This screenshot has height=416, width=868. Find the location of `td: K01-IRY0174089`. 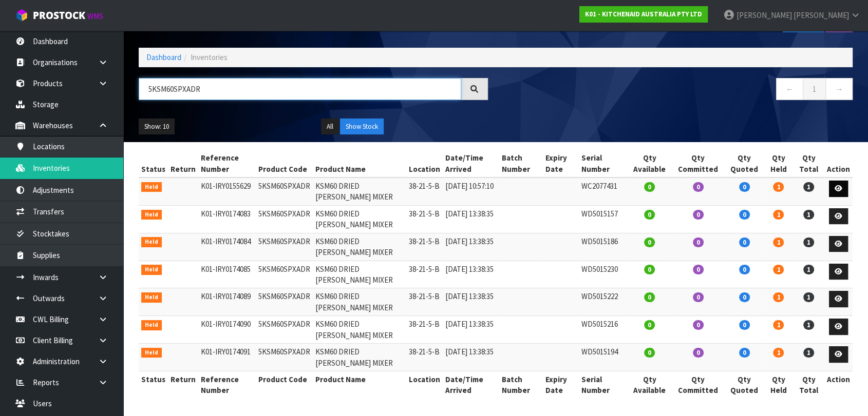

td: K01-IRY0174089 is located at coordinates (227, 302).